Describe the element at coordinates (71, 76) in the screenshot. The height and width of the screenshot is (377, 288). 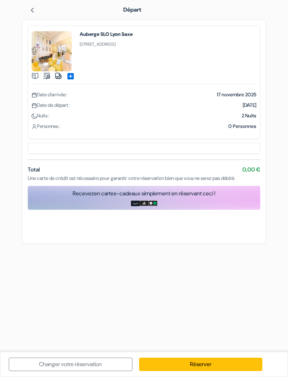
I see `span: add_box` at that location.